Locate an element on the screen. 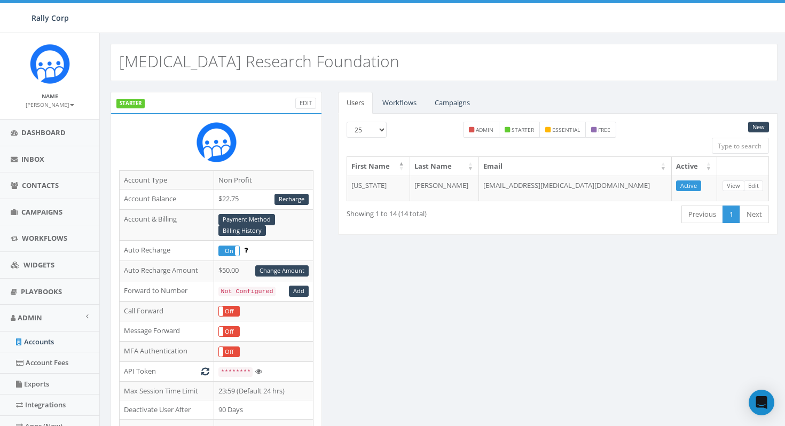  span: Playbooks is located at coordinates (41, 291).